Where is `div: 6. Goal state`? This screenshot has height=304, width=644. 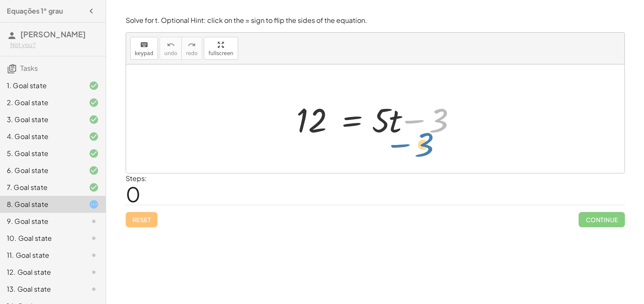 div: 6. Goal state is located at coordinates (40, 170).